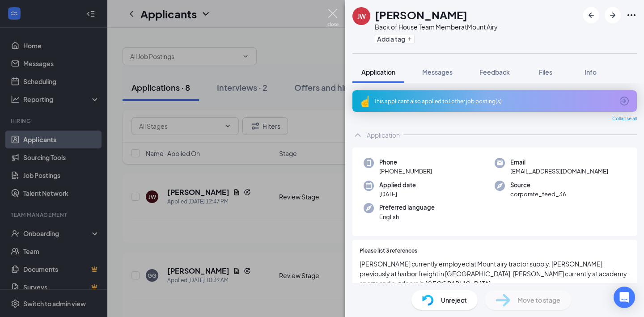  I want to click on div: Application, so click(383, 135).